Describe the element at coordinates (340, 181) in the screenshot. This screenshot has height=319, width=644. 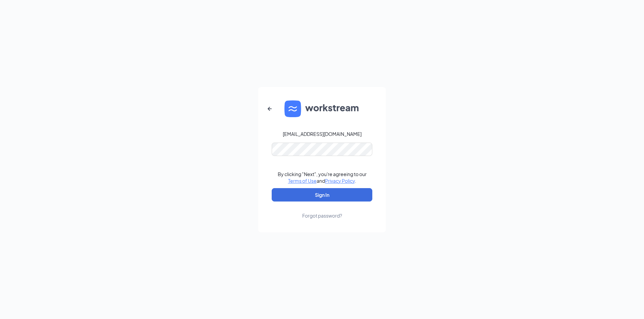
I see `a: Privacy Policy` at that location.